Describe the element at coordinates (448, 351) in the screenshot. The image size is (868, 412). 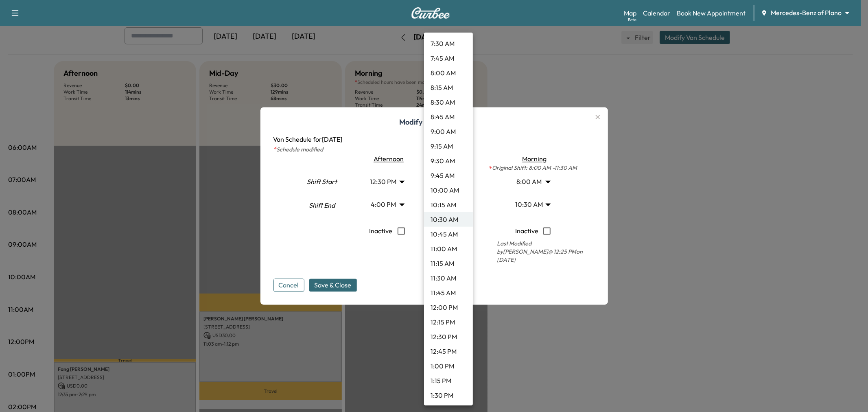
I see `li: 12:45 PM` at that location.